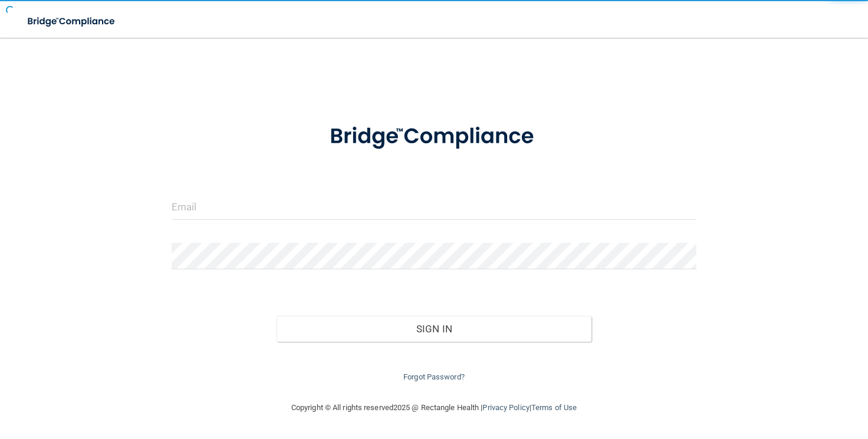 The height and width of the screenshot is (439, 868). I want to click on a: Terms of Use, so click(553, 407).